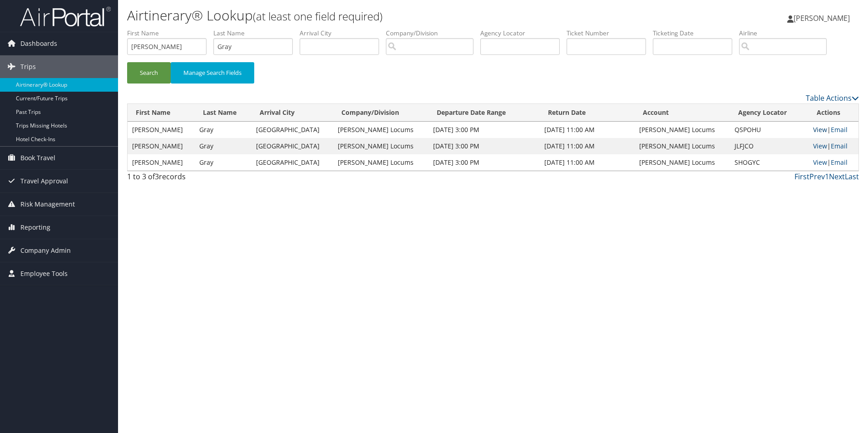 This screenshot has width=868, height=433. Describe the element at coordinates (37, 158) in the screenshot. I see `span: Book Travel` at that location.